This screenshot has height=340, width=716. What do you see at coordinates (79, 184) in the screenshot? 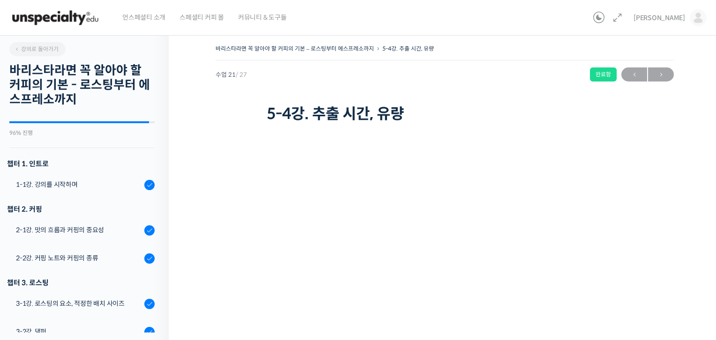
I see `div: 1-1강. 강의를 시작하며` at bounding box center [79, 184].